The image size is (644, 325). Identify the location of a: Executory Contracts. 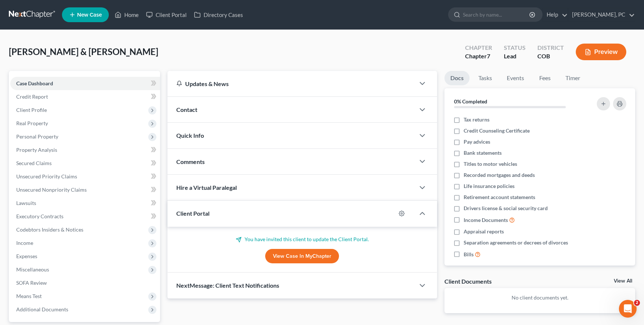
(85, 216).